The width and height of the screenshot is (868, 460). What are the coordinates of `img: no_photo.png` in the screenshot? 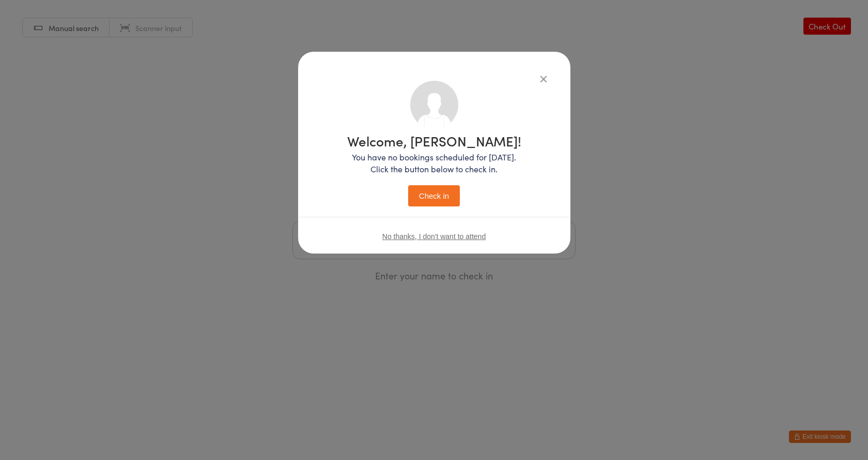 It's located at (434, 105).